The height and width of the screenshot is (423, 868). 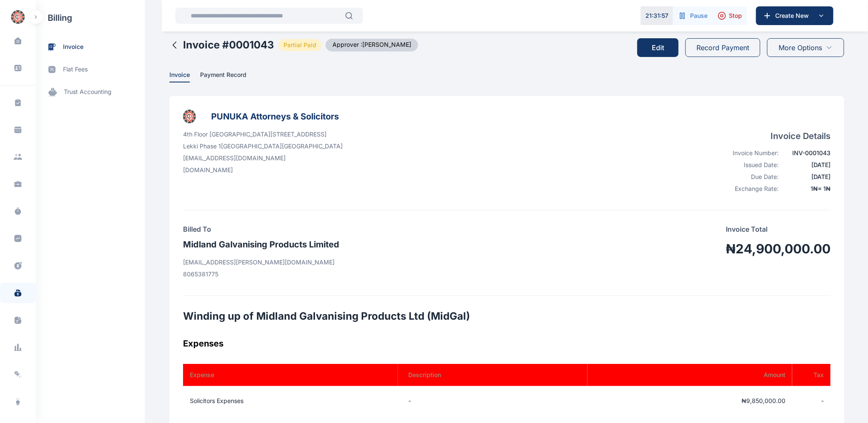 What do you see at coordinates (689, 375) in the screenshot?
I see `th: Amount` at bounding box center [689, 375].